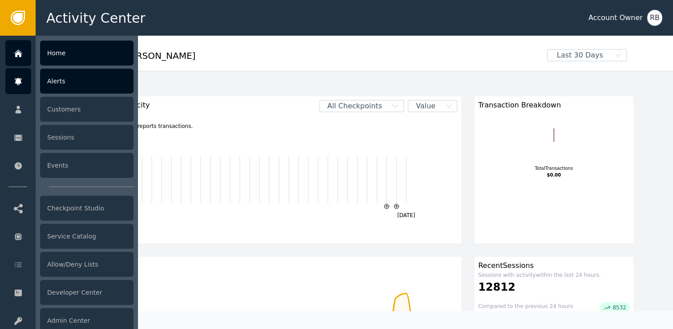 Image resolution: width=673 pixels, height=329 pixels. I want to click on div: Account Owner, so click(616, 18).